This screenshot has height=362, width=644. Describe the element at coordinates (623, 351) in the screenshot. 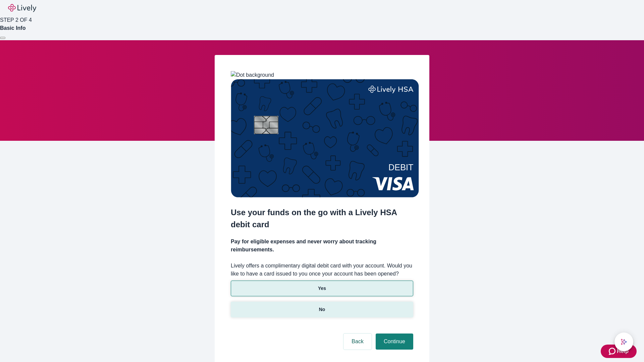

I see `span: Help` at that location.